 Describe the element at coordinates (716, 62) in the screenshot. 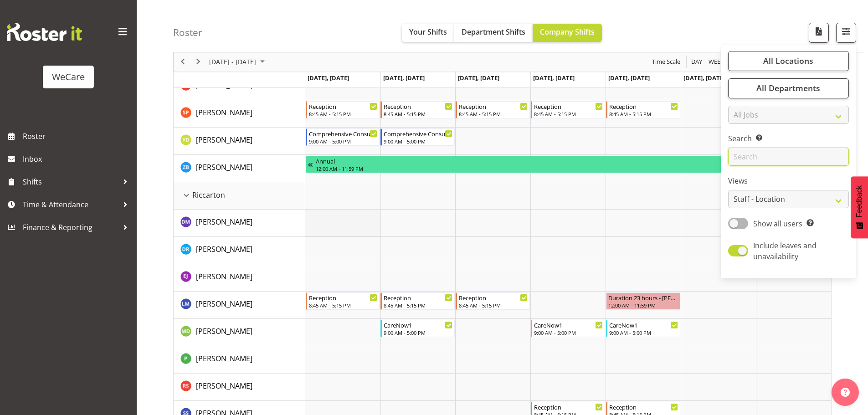

I see `span: Week` at that location.